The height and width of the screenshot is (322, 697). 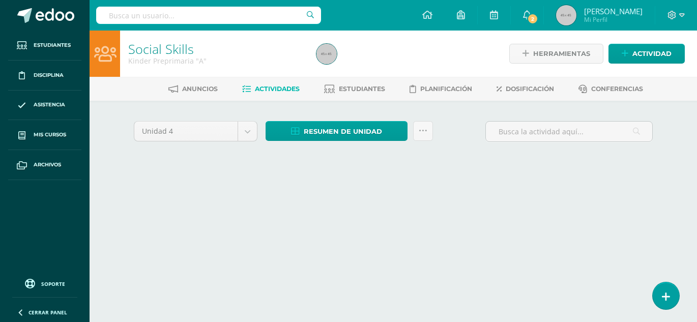 I want to click on span: Asistencia, so click(x=49, y=105).